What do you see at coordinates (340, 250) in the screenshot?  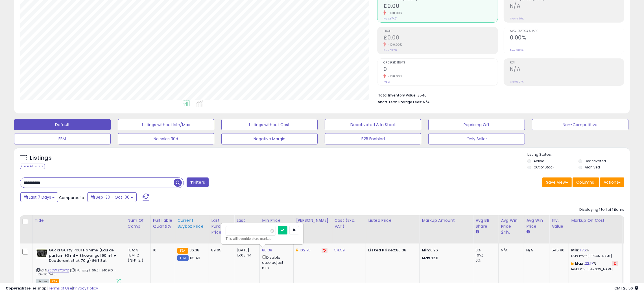 I see `a: 54.59` at bounding box center [340, 250].